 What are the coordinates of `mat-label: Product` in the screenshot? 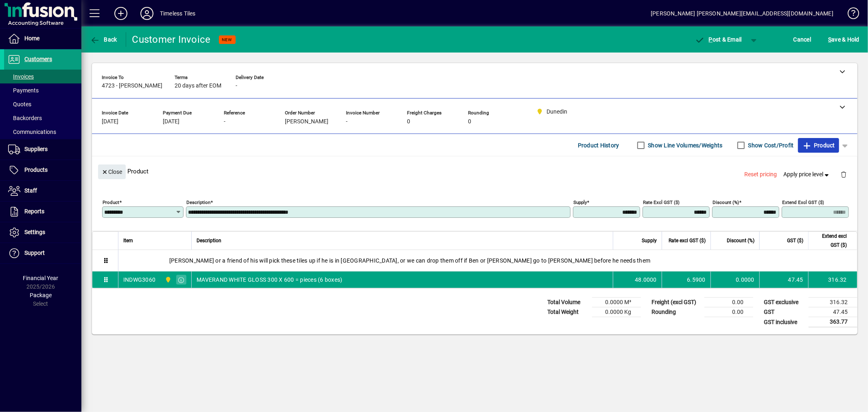 It's located at (110, 202).